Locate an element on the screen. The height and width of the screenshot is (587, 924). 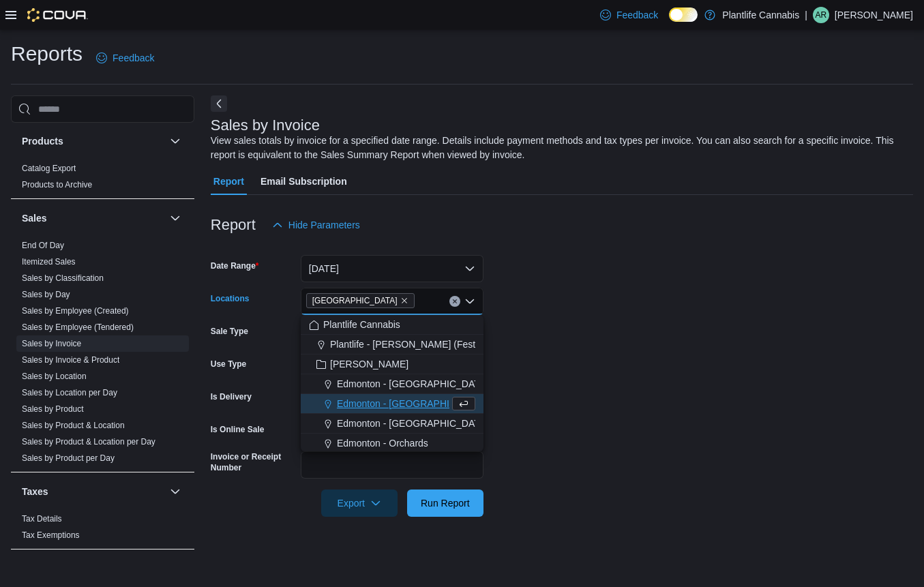
a: Sales by Employee (Created) is located at coordinates (75, 311).